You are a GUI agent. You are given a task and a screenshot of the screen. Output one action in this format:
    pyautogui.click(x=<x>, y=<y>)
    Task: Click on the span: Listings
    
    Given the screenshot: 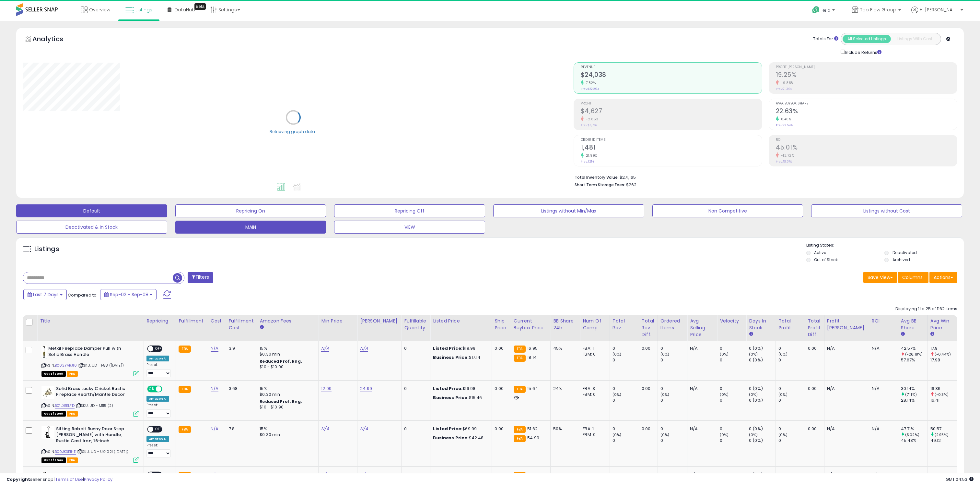 What is the action you would take?
    pyautogui.click(x=144, y=10)
    